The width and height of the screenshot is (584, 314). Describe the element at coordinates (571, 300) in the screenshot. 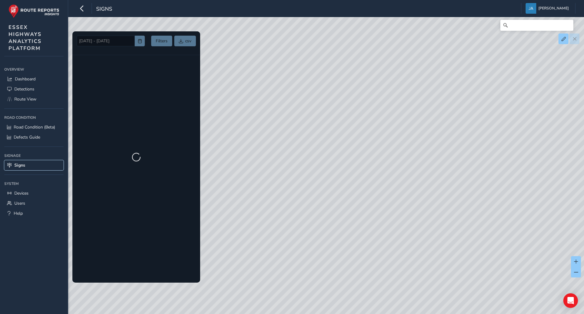

I see `div: Open Intercom Messenger` at that location.